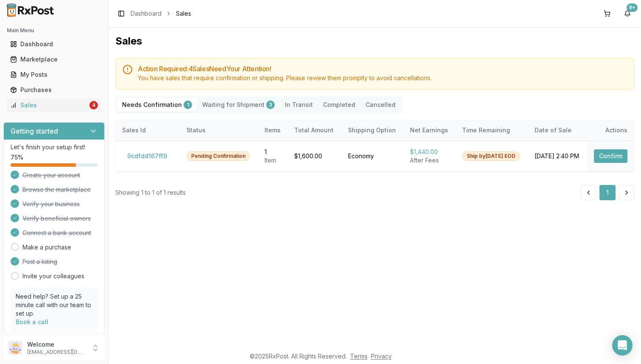 The height and width of the screenshot is (364, 641). I want to click on button: 9cdfdd167ff9, so click(147, 156).